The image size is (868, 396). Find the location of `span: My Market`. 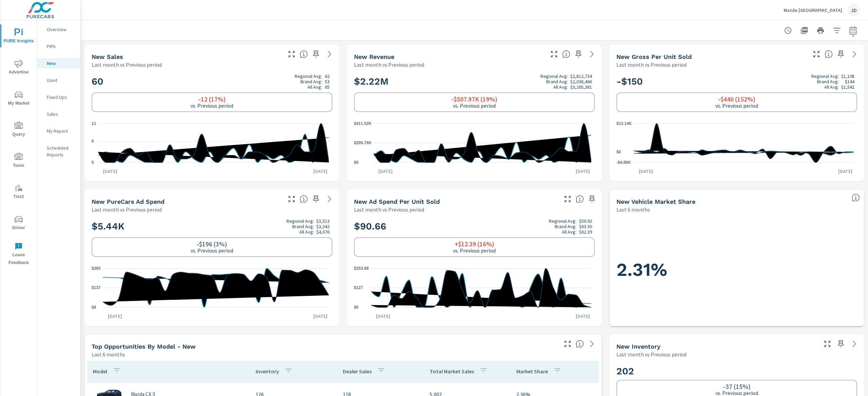

span: My Market is located at coordinates (19, 99).